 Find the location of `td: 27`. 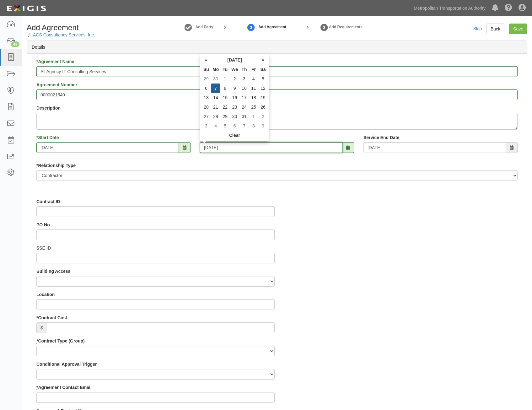

td: 27 is located at coordinates (206, 117).